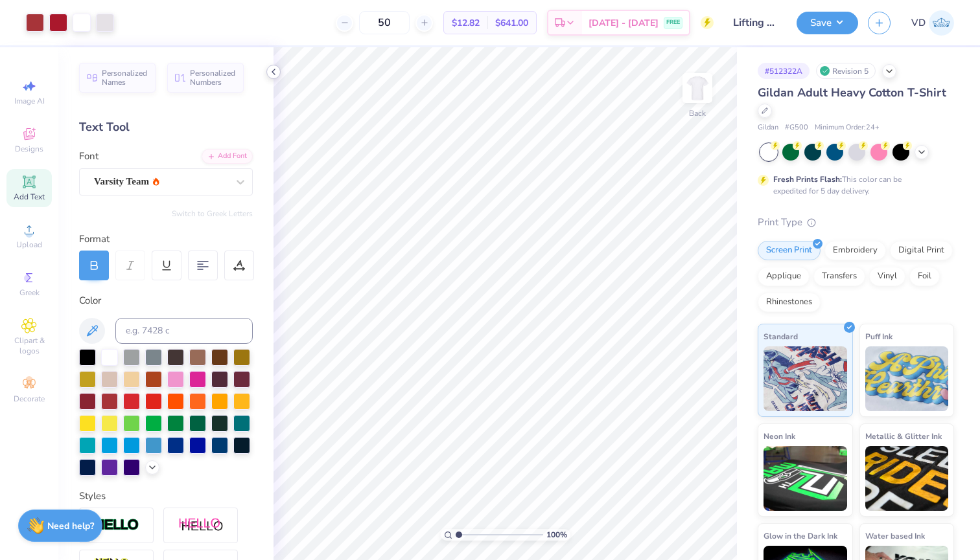  Describe the element at coordinates (918, 23) in the screenshot. I see `span: VD` at that location.